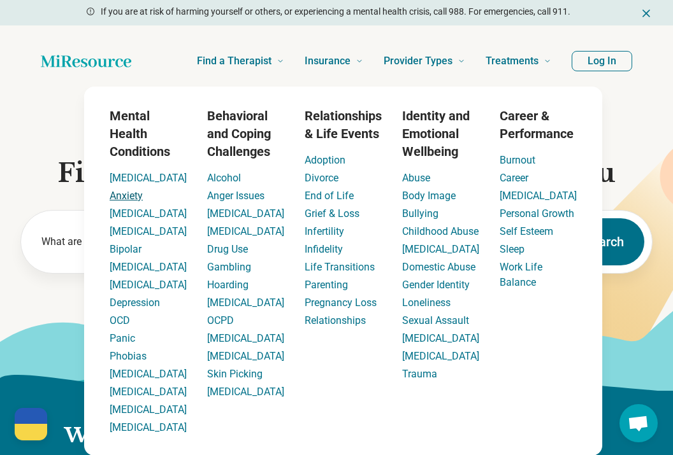  I want to click on span: Insurance, so click(327, 61).